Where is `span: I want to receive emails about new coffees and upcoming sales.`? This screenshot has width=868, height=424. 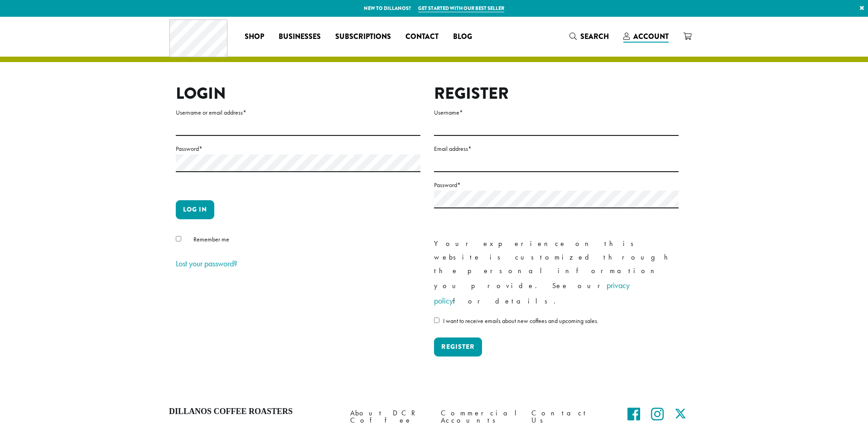 span: I want to receive emails about new coffees and upcoming sales. is located at coordinates (520, 320).